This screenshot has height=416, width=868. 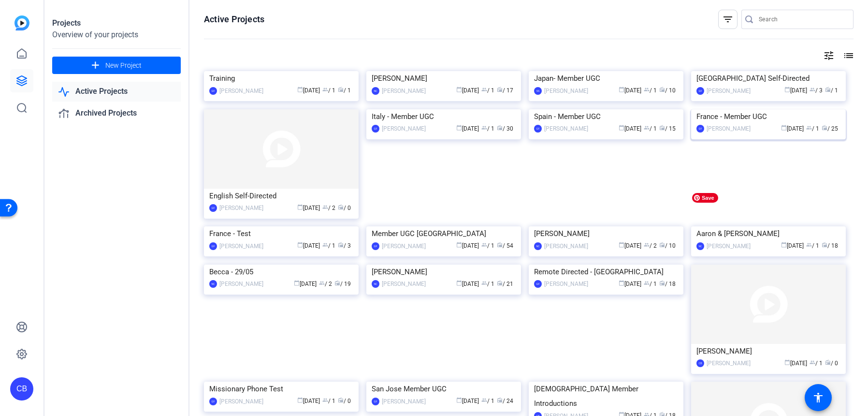 What do you see at coordinates (117, 113) in the screenshot?
I see `a: Archived Projects` at bounding box center [117, 113].